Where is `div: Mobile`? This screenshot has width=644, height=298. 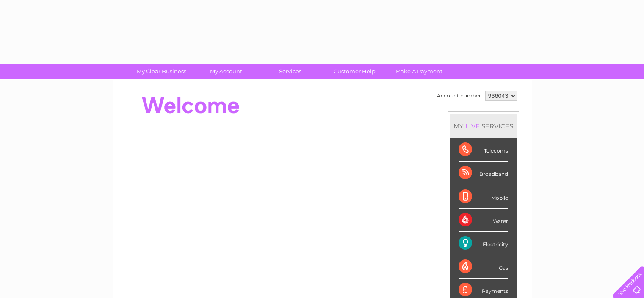
div: Mobile is located at coordinates (483, 197).